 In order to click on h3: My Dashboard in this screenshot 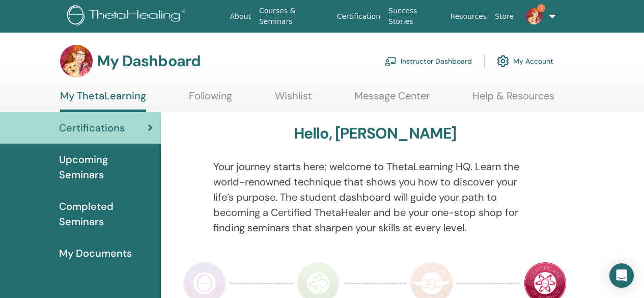, I will do `click(148, 61)`.